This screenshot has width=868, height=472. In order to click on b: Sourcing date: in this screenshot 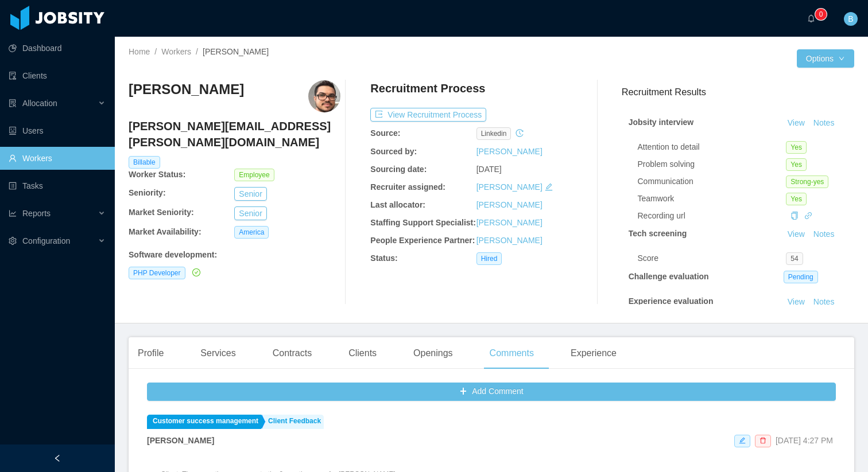, I will do `click(398, 169)`.